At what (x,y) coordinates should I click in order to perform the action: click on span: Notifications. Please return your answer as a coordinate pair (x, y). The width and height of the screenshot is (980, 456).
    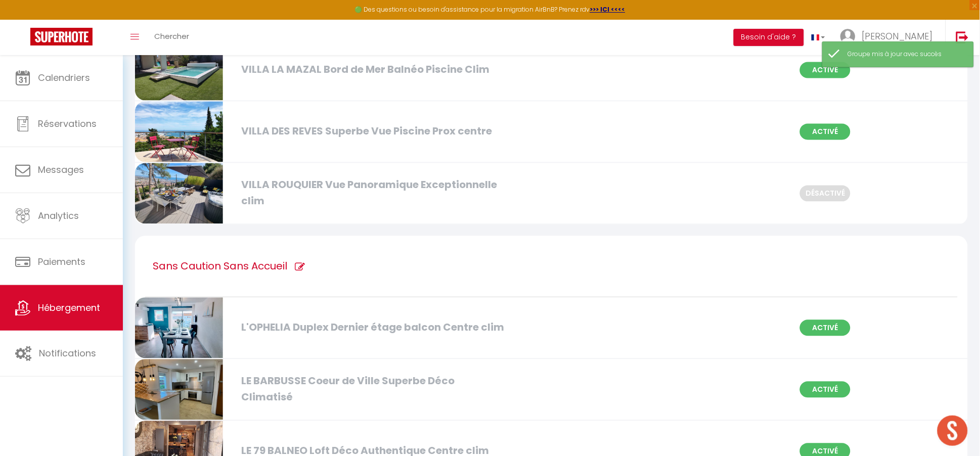
    Looking at the image, I should click on (67, 353).